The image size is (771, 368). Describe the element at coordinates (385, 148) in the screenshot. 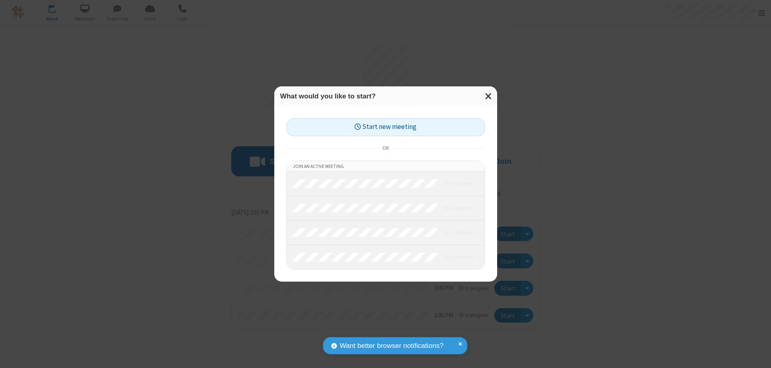

I see `span: or` at that location.